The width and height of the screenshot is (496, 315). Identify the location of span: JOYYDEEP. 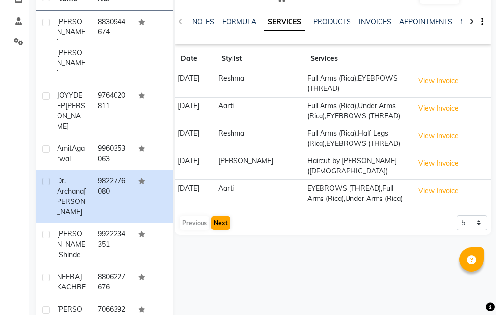
(69, 100).